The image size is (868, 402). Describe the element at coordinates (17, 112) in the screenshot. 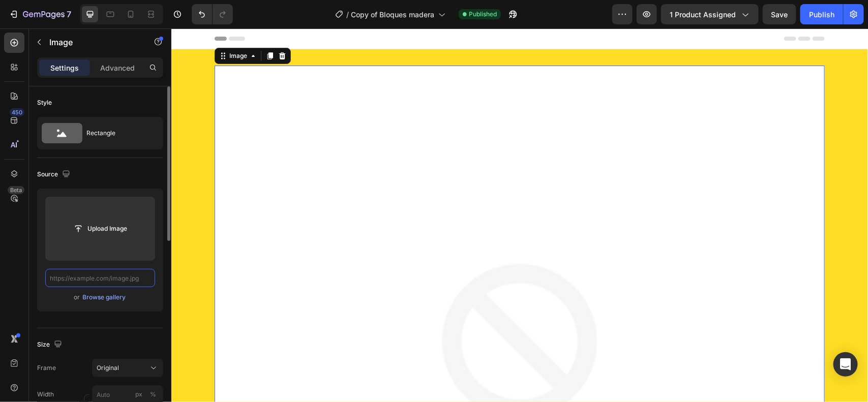

I see `div: 450` at that location.